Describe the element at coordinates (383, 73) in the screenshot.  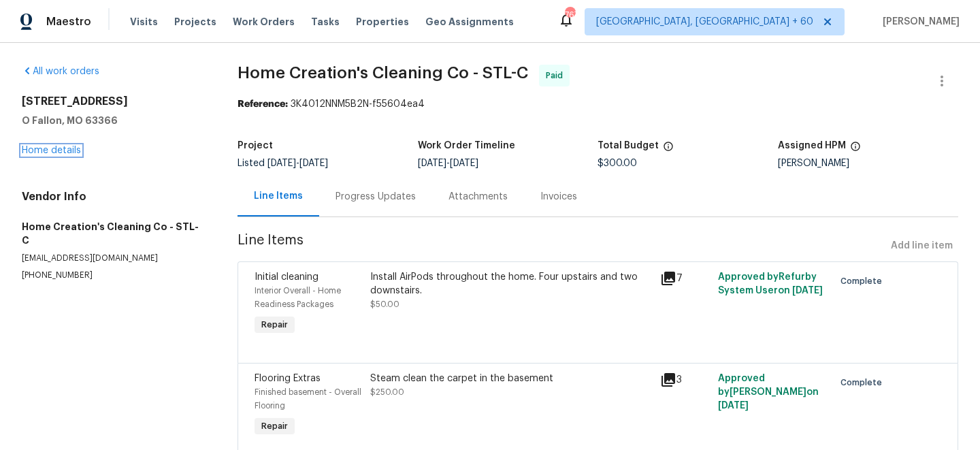
I see `span: Home Creation's Cleaning Co - STL-C` at that location.